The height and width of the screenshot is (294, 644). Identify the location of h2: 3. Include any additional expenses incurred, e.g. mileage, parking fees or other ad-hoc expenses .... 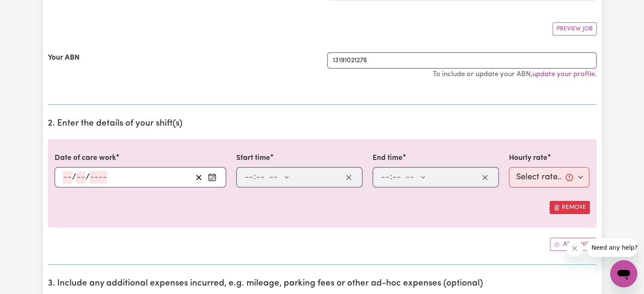
(322, 283).